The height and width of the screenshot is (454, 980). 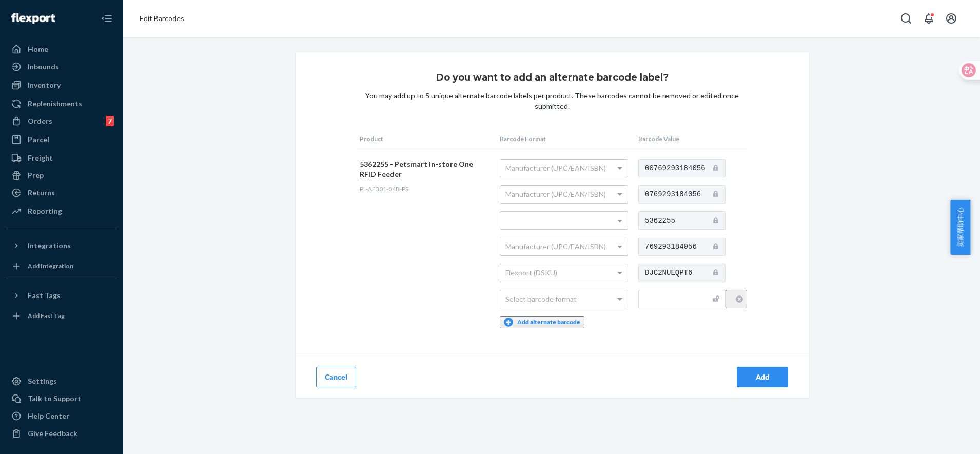 What do you see at coordinates (62, 266) in the screenshot?
I see `a: Add Integration` at bounding box center [62, 266].